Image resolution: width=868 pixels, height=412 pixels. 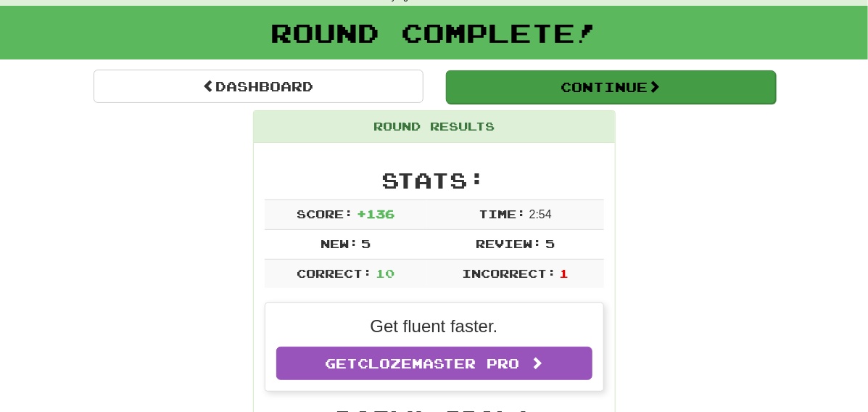 I want to click on div: Round Results, so click(x=434, y=127).